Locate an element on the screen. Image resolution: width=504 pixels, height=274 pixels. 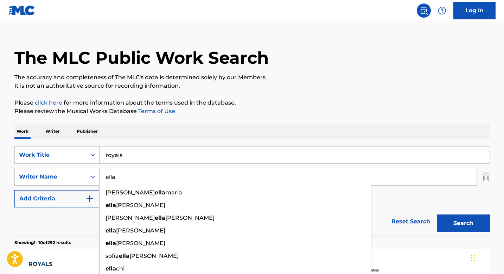
span: sofia is located at coordinates (112, 256).